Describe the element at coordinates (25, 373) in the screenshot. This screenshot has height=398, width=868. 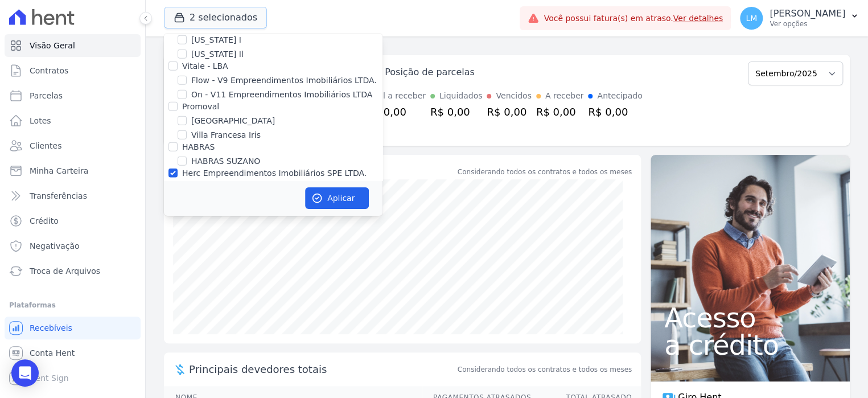
I see `div: Open Intercom Messenger` at that location.